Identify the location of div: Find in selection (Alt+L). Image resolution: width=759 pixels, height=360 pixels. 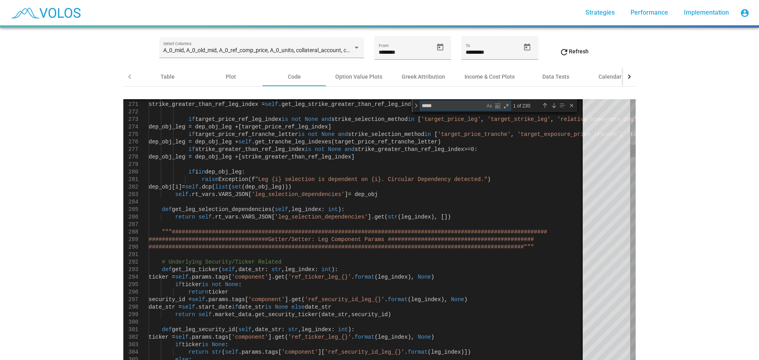
(563, 106).